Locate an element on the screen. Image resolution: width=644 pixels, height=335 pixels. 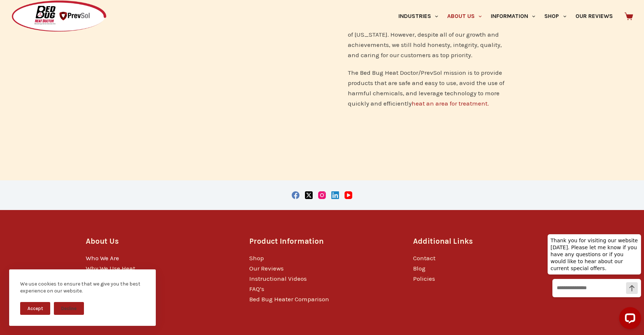
a: X (Twitter) is located at coordinates (308, 195).